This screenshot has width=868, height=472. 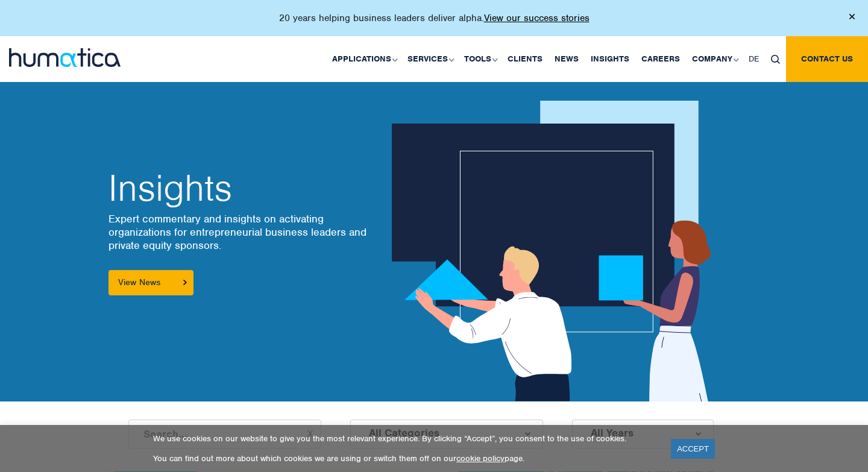 I want to click on a: cookie policy, so click(x=480, y=458).